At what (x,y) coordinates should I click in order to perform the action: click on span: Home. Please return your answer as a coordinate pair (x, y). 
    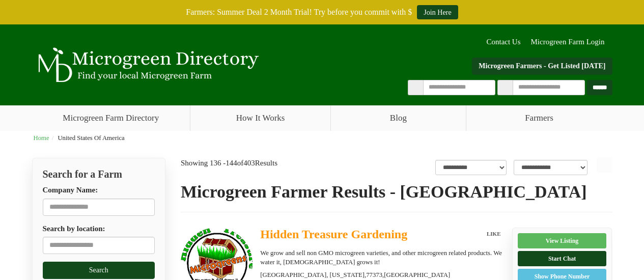
    Looking at the image, I should click on (41, 138).